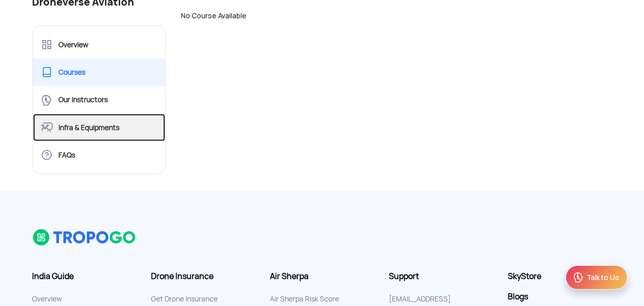 The width and height of the screenshot is (644, 306). I want to click on a: Air Sherpa Risk Score, so click(305, 299).